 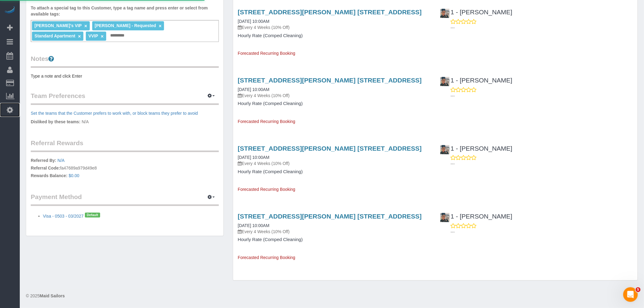 I want to click on a: $0.00, so click(x=74, y=176).